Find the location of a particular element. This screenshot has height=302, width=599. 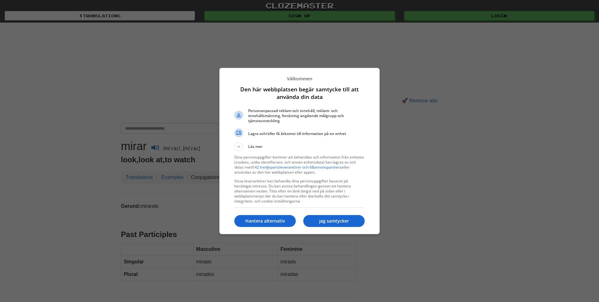

span: Personanpassad reklam och innehåll, reklam- och innehållsmätning, forskning angående målgrupp och... is located at coordinates (307, 116).